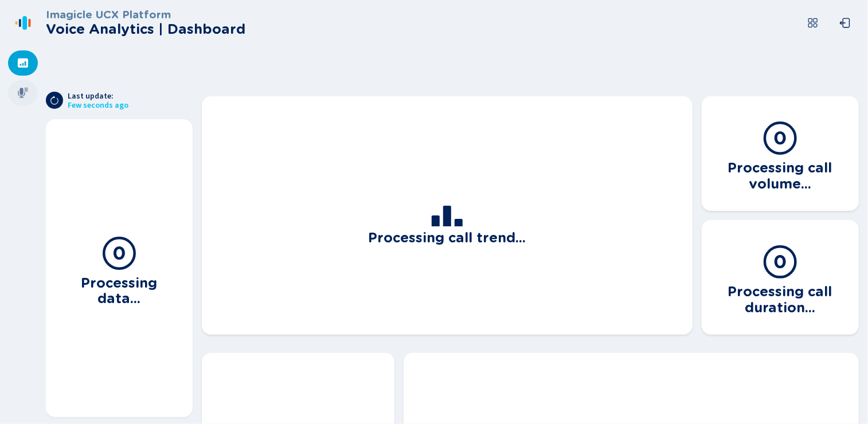  What do you see at coordinates (23, 93) in the screenshot?
I see `div: Recordings` at bounding box center [23, 93].